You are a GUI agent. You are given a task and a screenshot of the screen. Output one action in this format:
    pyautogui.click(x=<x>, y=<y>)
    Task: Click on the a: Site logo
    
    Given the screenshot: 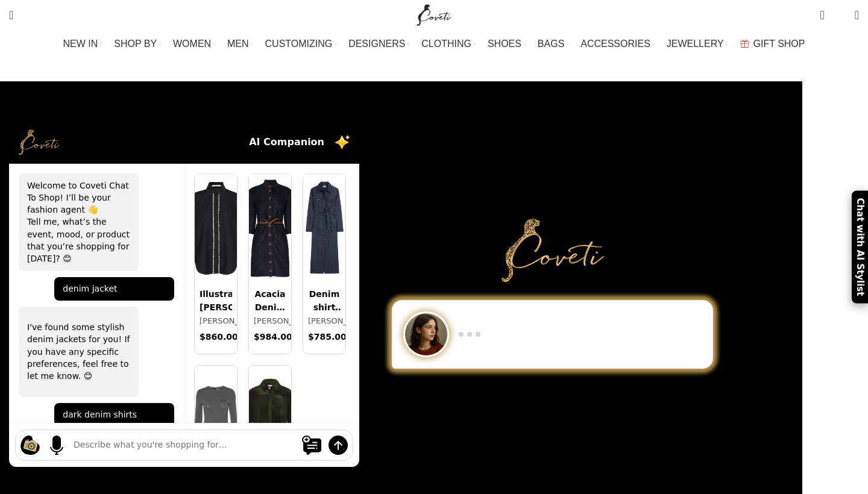 What is the action you would take?
    pyautogui.click(x=434, y=14)
    